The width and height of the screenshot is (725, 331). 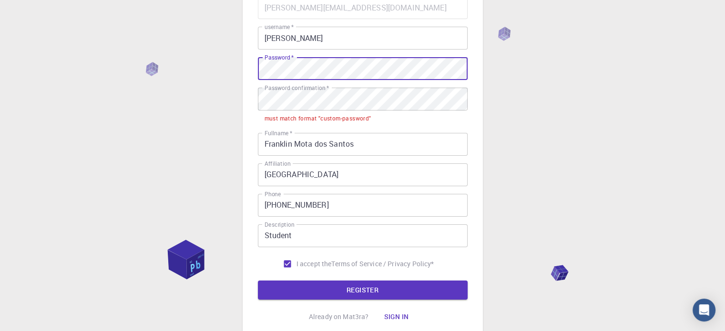 What do you see at coordinates (279, 57) in the screenshot?
I see `label: Password` at bounding box center [279, 57].